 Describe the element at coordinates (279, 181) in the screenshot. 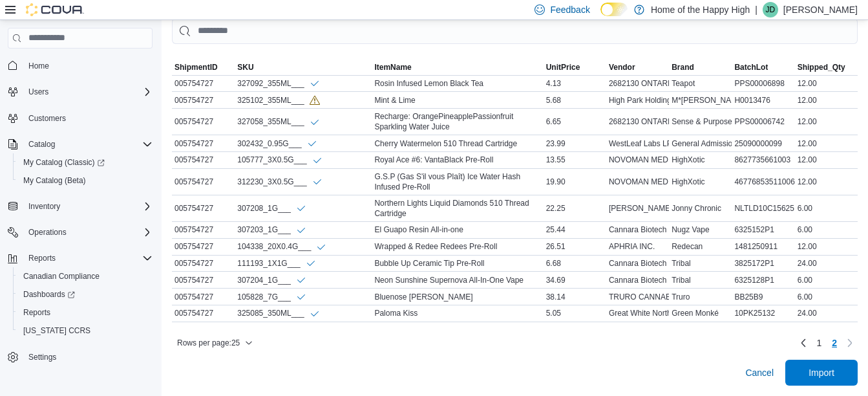

I see `div: 312230_3X0.5G___` at that location.